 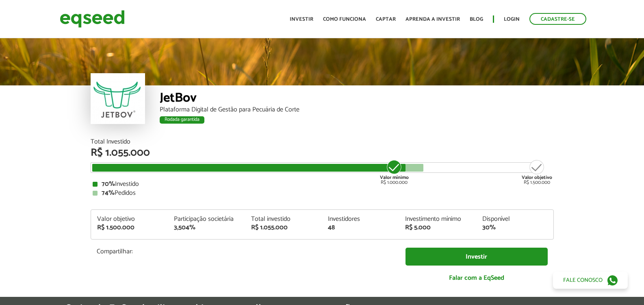 What do you see at coordinates (591, 280) in the screenshot?
I see `a: Fale conosco` at bounding box center [591, 280].